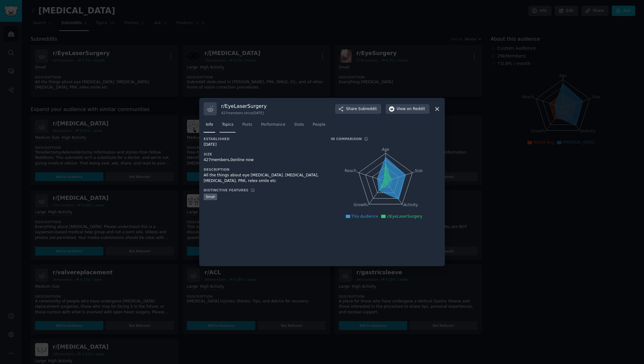 The image size is (644, 364). What do you see at coordinates (299, 125) in the screenshot?
I see `span: Stats` at bounding box center [299, 125].